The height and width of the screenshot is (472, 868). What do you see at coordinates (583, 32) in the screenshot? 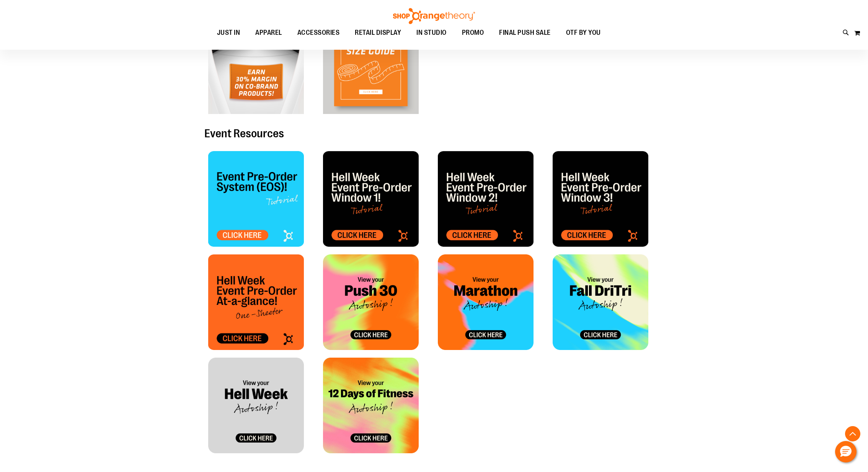
I see `span: OTF BY YOU` at bounding box center [583, 32].